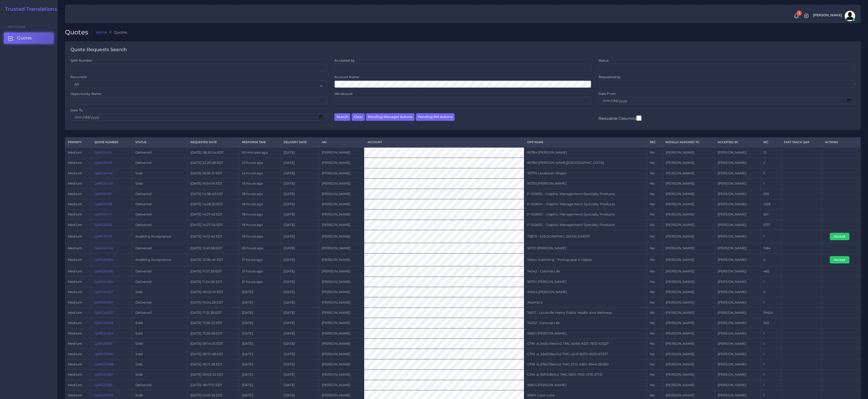 The width and height of the screenshot is (868, 399). What do you see at coordinates (842, 259) in the screenshot?
I see `a: Accept` at bounding box center [842, 259].